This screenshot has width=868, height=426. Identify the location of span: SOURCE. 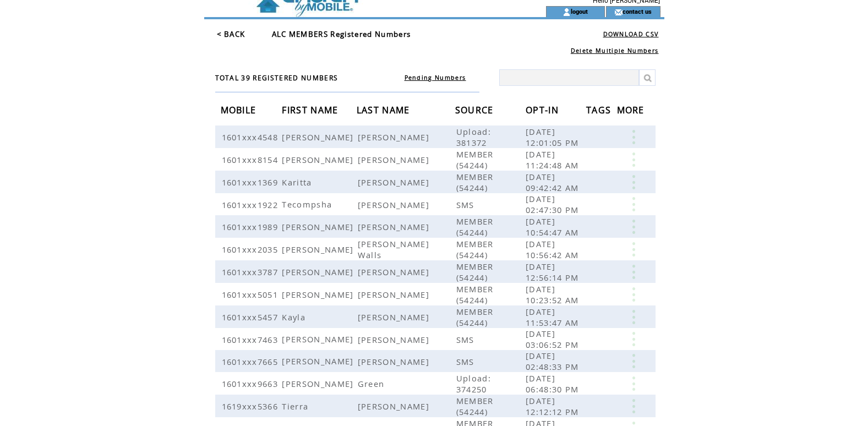
(476, 111).